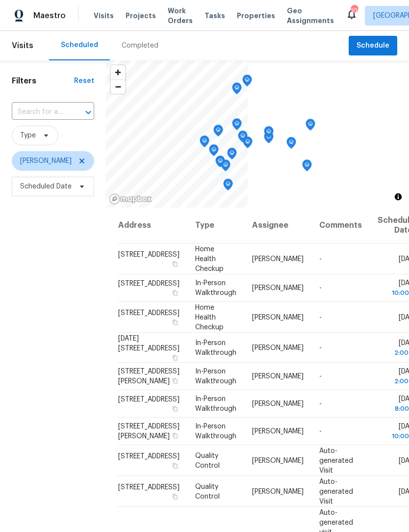 The image size is (409, 532). Describe the element at coordinates (42, 81) in the screenshot. I see `h1: Filters` at that location.